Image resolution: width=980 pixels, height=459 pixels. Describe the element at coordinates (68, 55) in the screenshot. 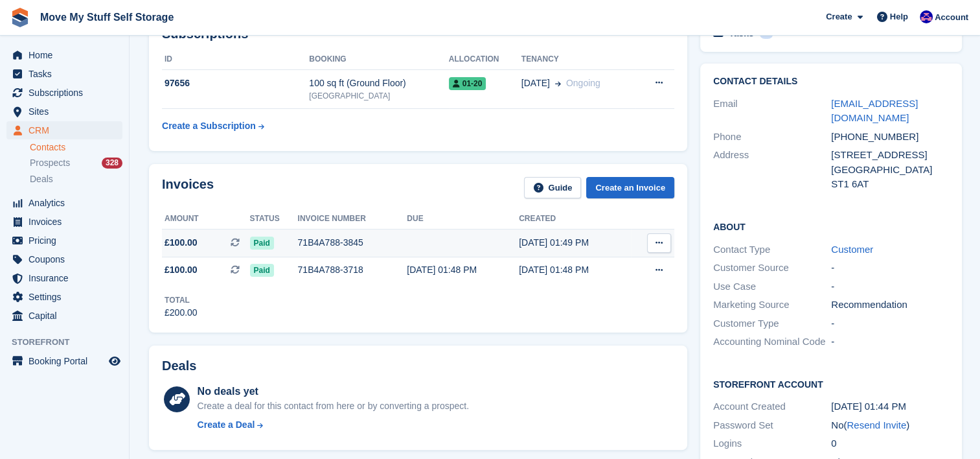

I see `span: Home` at that location.